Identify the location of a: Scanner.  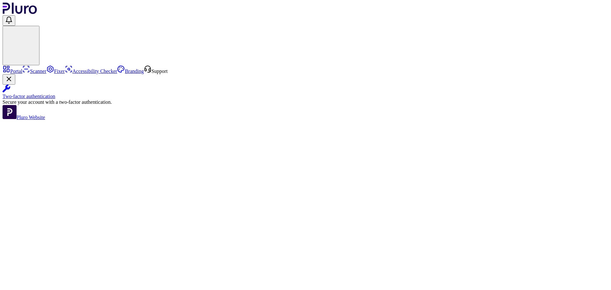
(34, 71).